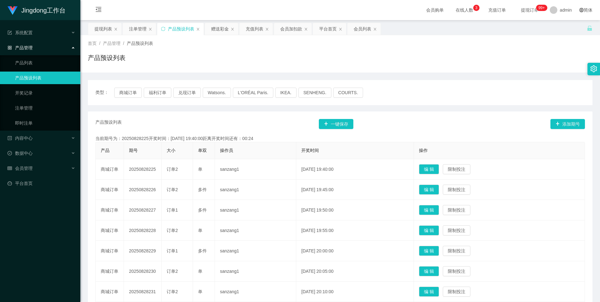 This screenshot has height=302, width=600. Describe the element at coordinates (181, 29) in the screenshot. I see `div: 产品预设列表` at that location.